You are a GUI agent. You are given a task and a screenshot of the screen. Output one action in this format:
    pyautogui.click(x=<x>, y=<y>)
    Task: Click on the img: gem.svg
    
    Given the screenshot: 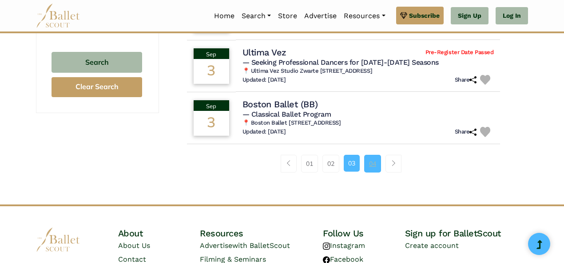 What is the action you would take?
    pyautogui.click(x=404, y=16)
    